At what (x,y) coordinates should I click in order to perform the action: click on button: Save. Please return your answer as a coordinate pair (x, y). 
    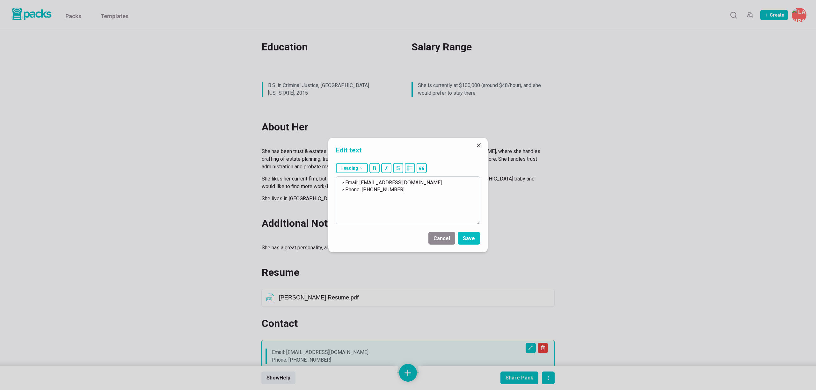
    Looking at the image, I should click on (469, 238).